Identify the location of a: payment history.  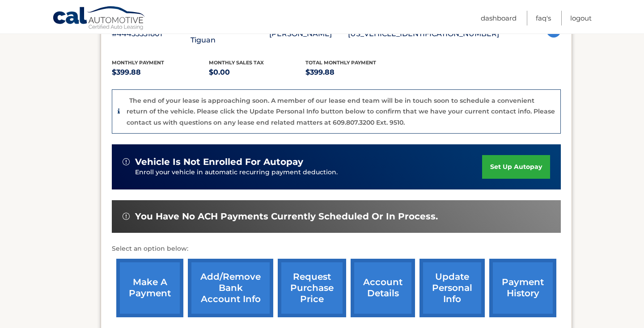
(523, 287).